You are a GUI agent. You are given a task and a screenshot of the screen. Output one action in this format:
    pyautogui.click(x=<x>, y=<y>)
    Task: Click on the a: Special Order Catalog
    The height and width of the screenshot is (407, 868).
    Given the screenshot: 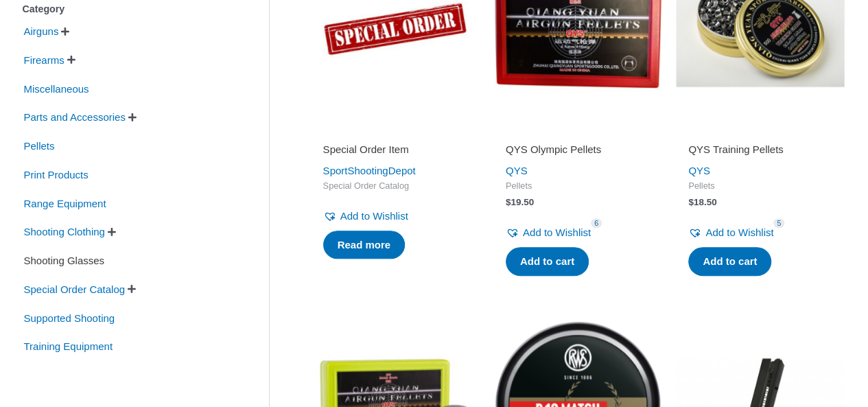 What is the action you would take?
    pyautogui.click(x=75, y=288)
    